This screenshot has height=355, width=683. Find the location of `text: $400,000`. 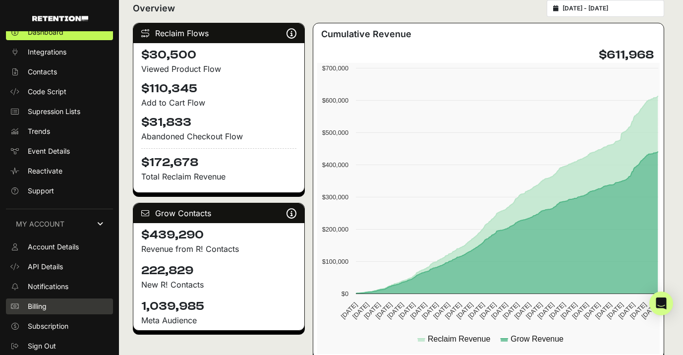

text: $400,000 is located at coordinates (335, 165).